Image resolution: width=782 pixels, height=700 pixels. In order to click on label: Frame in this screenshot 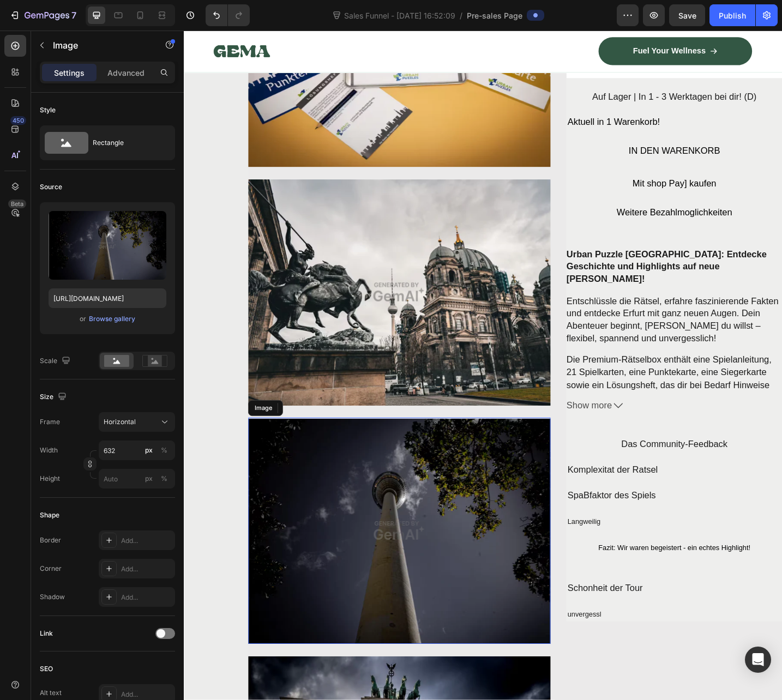, I will do `click(49, 422)`.